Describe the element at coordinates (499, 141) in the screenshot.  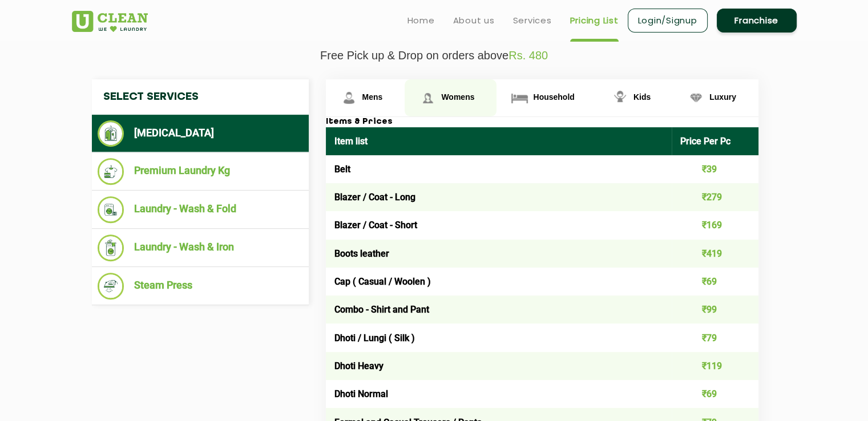
I see `th: Item list` at that location.